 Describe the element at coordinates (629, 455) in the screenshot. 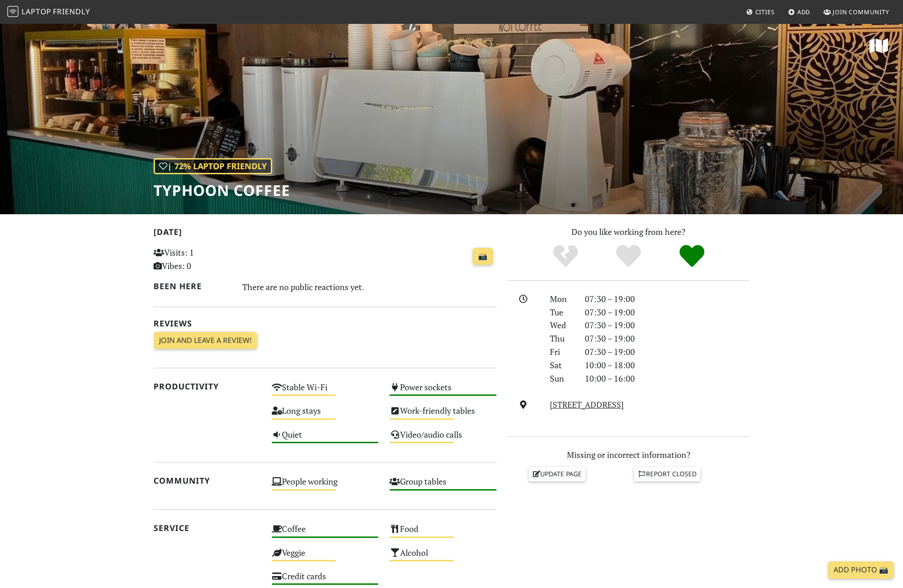

I see `p: Missing or incorrect information?` at that location.